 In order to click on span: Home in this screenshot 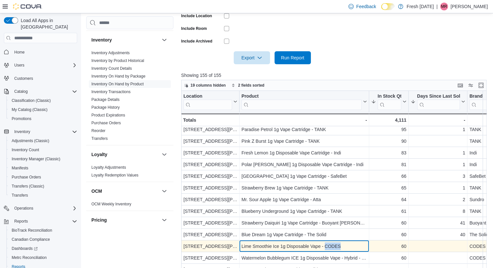, I will do `click(19, 52)`.